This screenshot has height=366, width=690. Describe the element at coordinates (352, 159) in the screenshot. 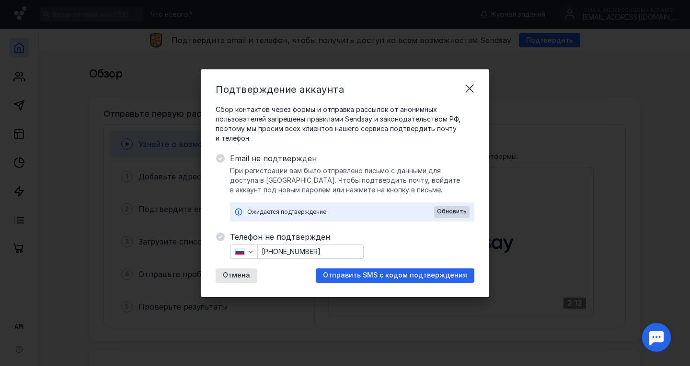

I see `span: Email не подтвержден` at that location.